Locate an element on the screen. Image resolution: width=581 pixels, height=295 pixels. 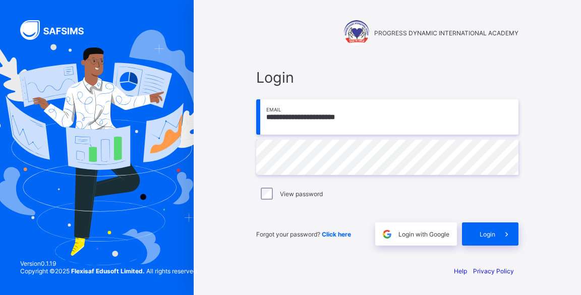
img: google.396cfc9801f0270233282035f929180a.svg is located at coordinates (387, 234).